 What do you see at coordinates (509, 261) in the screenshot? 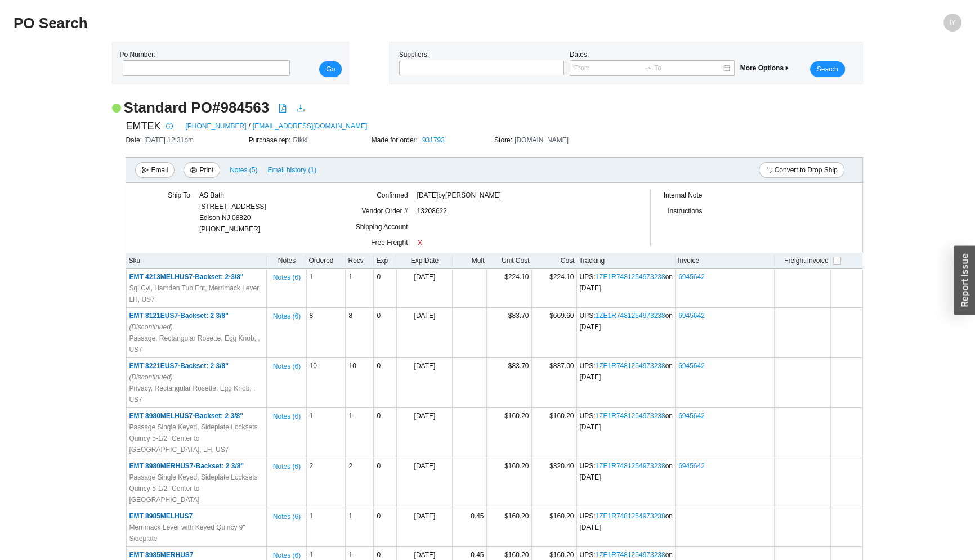
I see `th: Unit Cost` at bounding box center [509, 261].